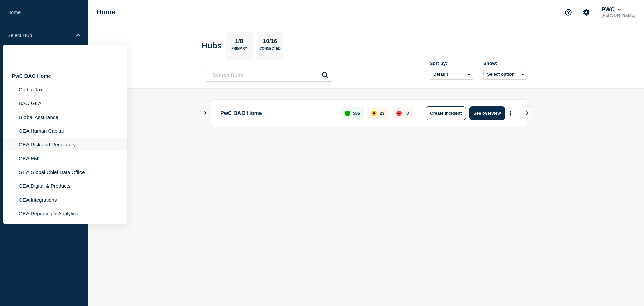  Describe the element at coordinates (212, 45) in the screenshot. I see `h2: Hubs` at that location.